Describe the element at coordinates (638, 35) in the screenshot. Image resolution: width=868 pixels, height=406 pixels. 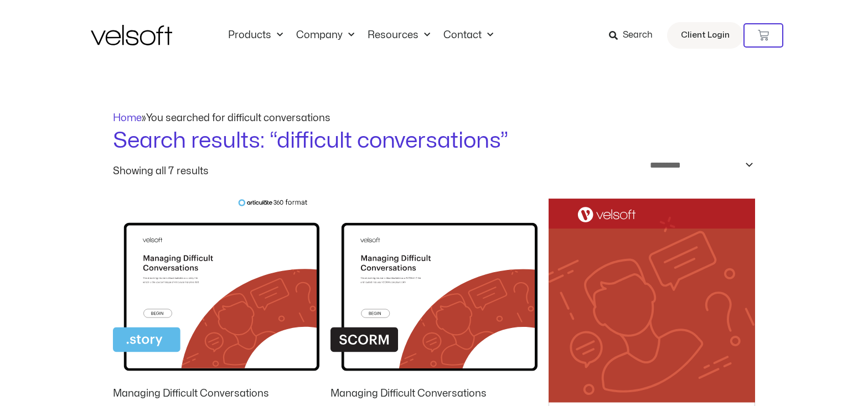
I see `span: Search` at that location.